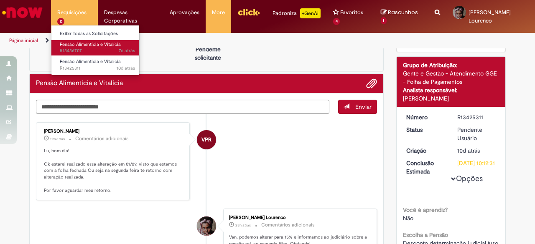 Image resolution: width=535 pixels, height=244 pixels. What do you see at coordinates (22, 13) in the screenshot?
I see `img: ServiceNow` at bounding box center [22, 13].